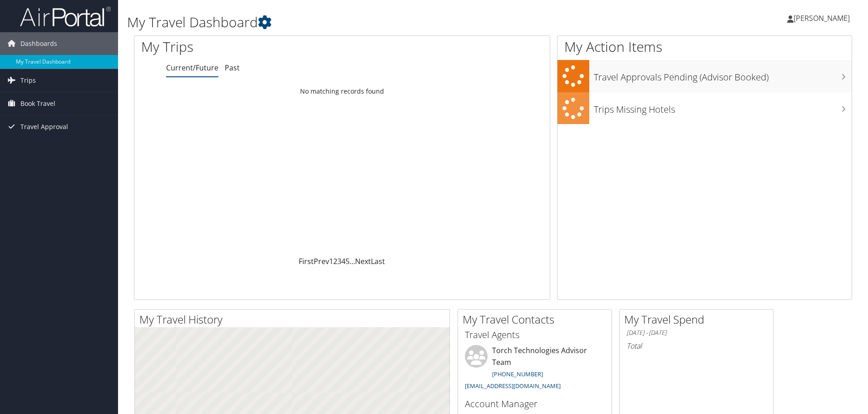  What do you see at coordinates (232, 68) in the screenshot?
I see `a: Past` at bounding box center [232, 68].